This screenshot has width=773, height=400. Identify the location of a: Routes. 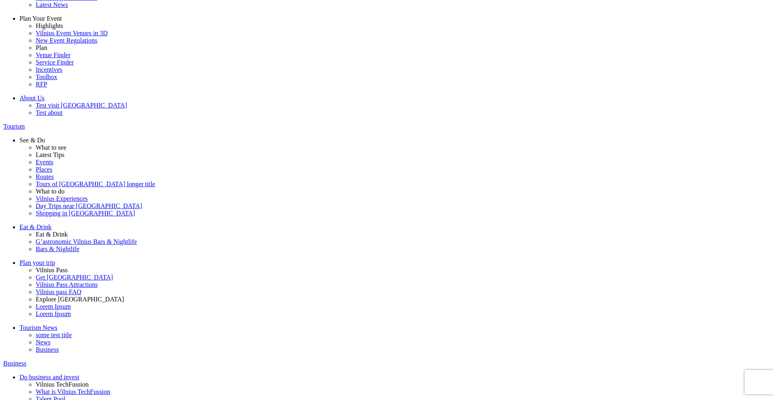
(403, 177).